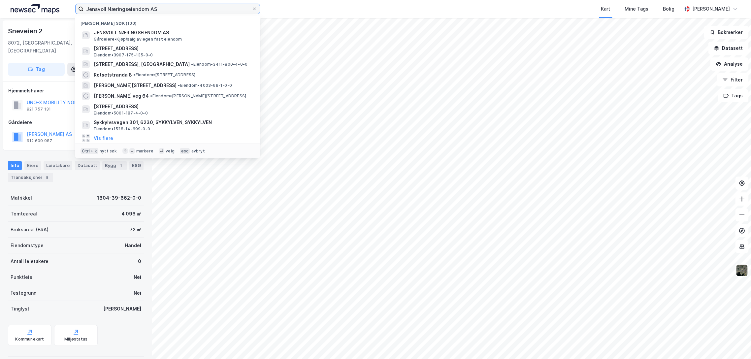  What do you see at coordinates (29, 339) in the screenshot?
I see `div: Kommunekart` at bounding box center [29, 339].